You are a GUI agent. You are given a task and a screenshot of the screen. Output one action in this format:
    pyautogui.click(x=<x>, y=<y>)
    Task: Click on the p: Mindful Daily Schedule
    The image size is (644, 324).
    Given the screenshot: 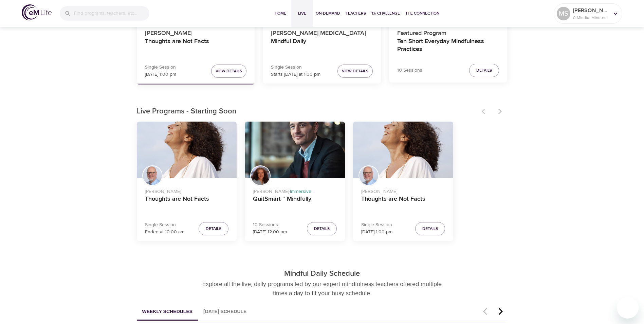 What is the action you would take?
    pyautogui.click(x=322, y=274)
    